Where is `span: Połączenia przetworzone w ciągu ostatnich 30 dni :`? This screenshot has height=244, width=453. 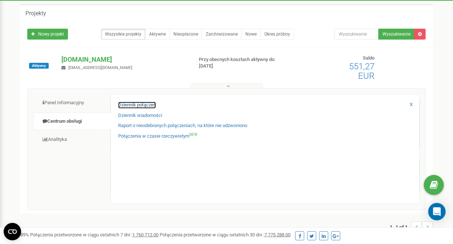
span: Połączenia przetworzone w ciągu ostatnich 30 dni : is located at coordinates (225, 235).